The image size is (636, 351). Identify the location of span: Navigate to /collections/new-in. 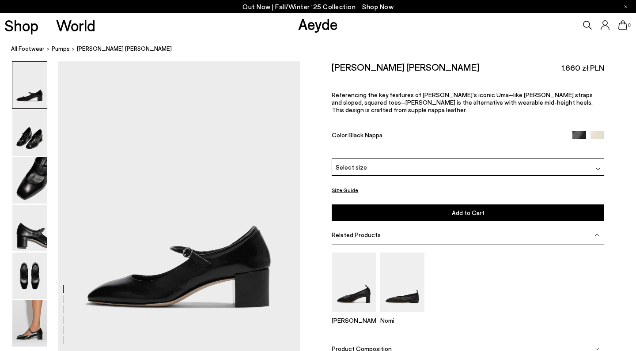
(378, 7).